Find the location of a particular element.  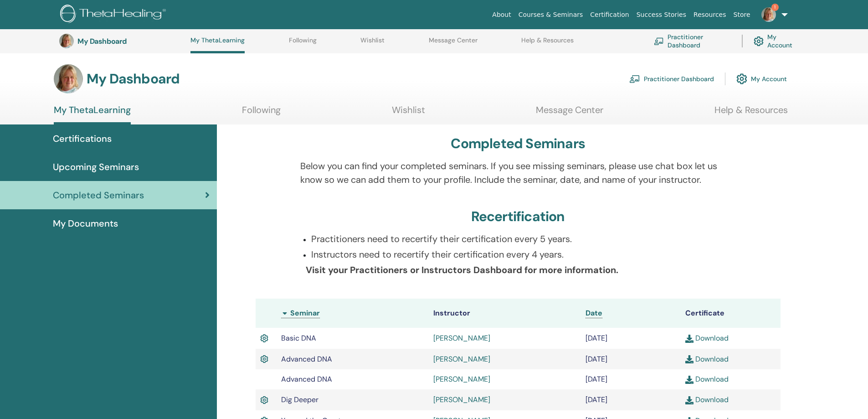

p: Instructors need to recertify their certification every 4 years. is located at coordinates (523, 254).